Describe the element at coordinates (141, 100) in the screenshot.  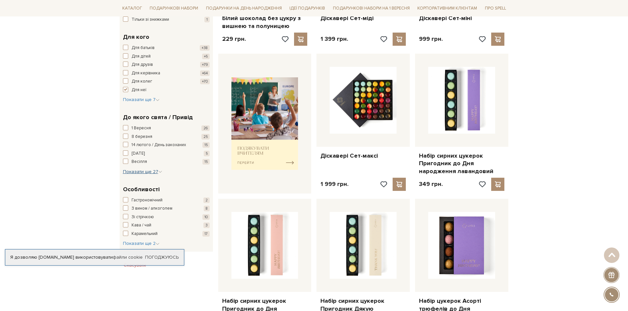
I see `span: Показати ще 7` at that location.